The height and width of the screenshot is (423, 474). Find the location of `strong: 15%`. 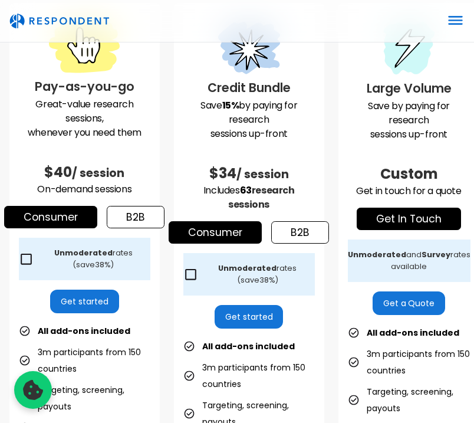

strong: 15% is located at coordinates (231, 105).